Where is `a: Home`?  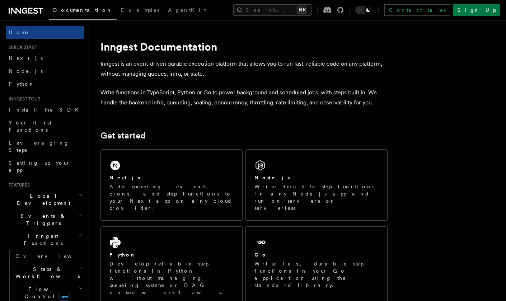
a: Home is located at coordinates (45, 32).